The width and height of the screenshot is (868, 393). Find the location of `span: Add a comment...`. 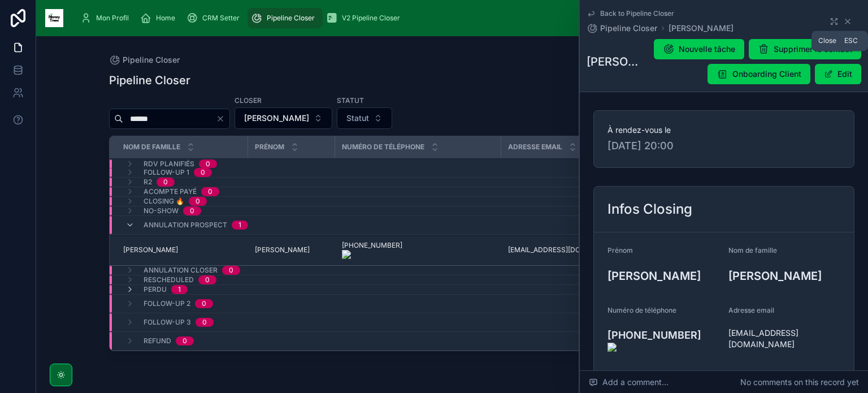

span: Add a comment... is located at coordinates (629, 382).